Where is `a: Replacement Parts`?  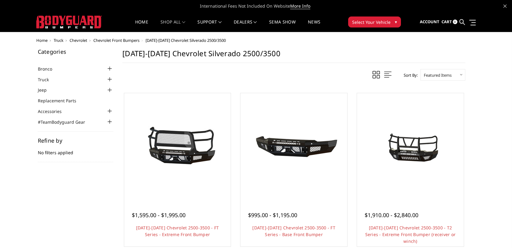 a: Replacement Parts is located at coordinates (61, 100).